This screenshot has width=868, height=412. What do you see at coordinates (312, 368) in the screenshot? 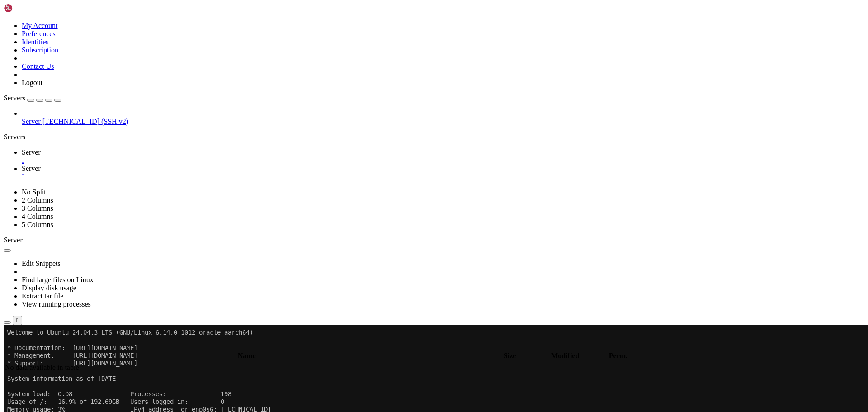
I see `td: No data available in table` at bounding box center [312, 368].